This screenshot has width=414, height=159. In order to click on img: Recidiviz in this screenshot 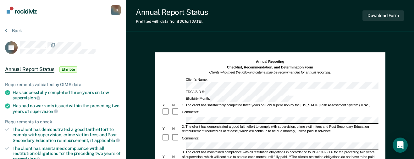, I will do `click(22, 10)`.